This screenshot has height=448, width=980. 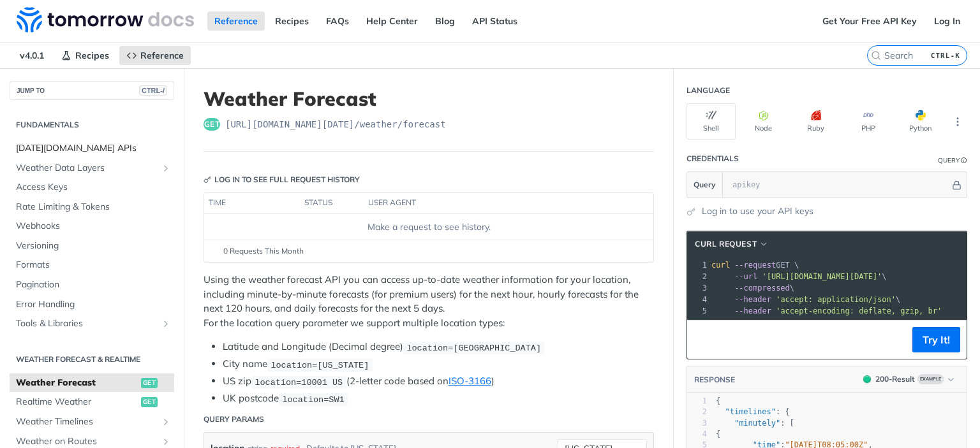 I want to click on button: RESPONSE, so click(x=714, y=380).